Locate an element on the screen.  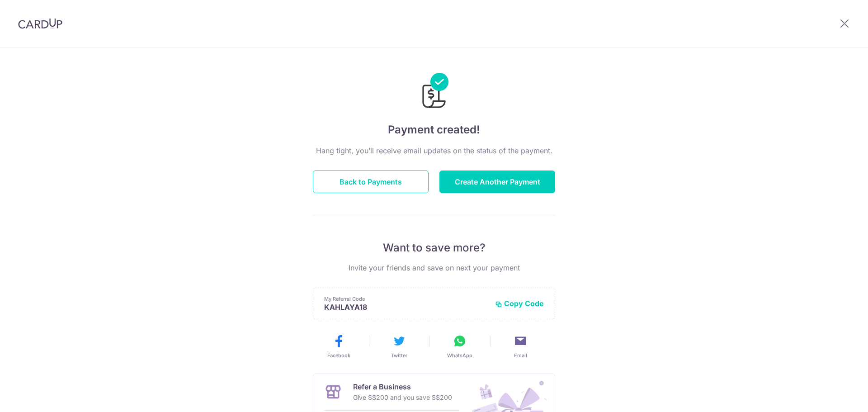
p: Give S$200 and you save S$200 is located at coordinates (403, 398).